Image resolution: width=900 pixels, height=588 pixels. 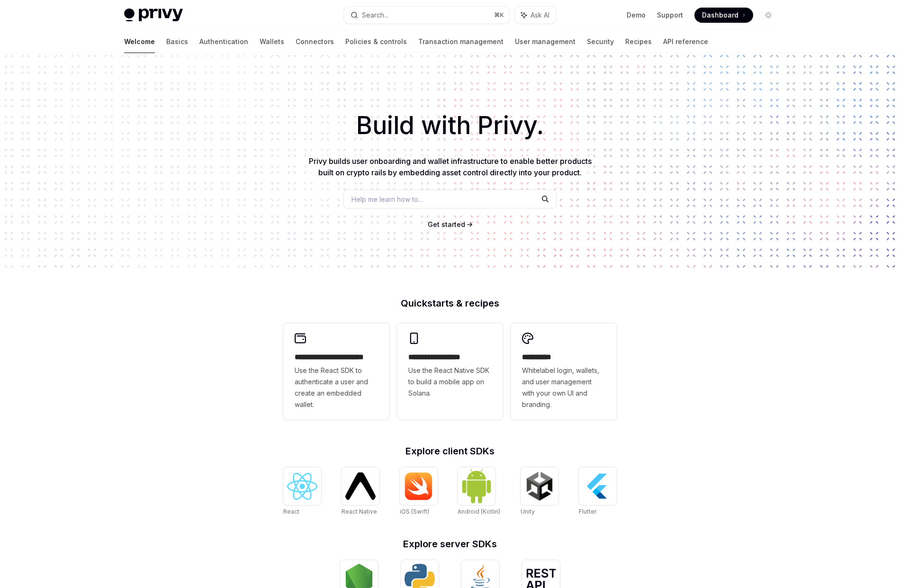 I want to click on span: Unity, so click(x=528, y=511).